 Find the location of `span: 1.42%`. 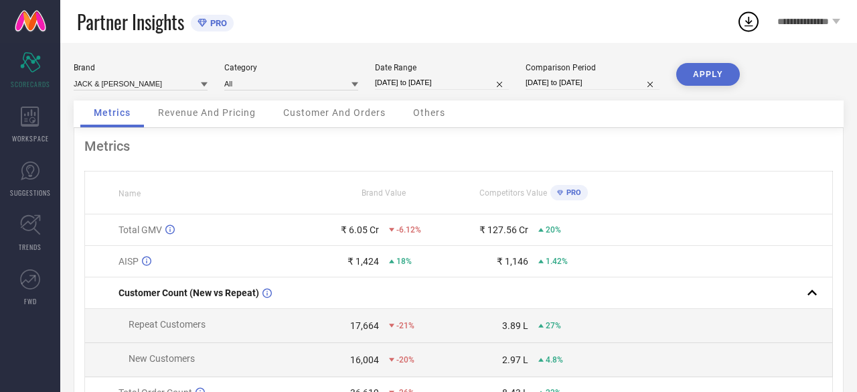

span: 1.42% is located at coordinates (556, 261).